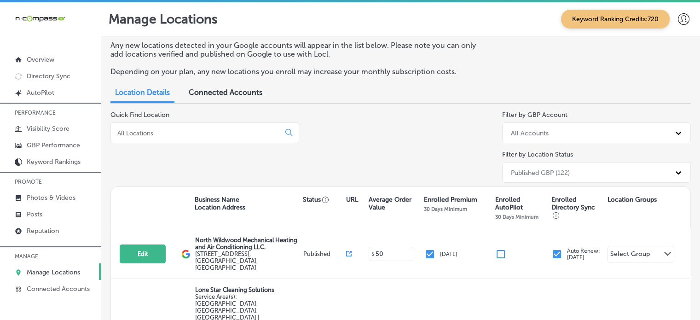 Image resolution: width=700 pixels, height=320 pixels. What do you see at coordinates (58, 289) in the screenshot?
I see `p: Connected Accounts` at bounding box center [58, 289].